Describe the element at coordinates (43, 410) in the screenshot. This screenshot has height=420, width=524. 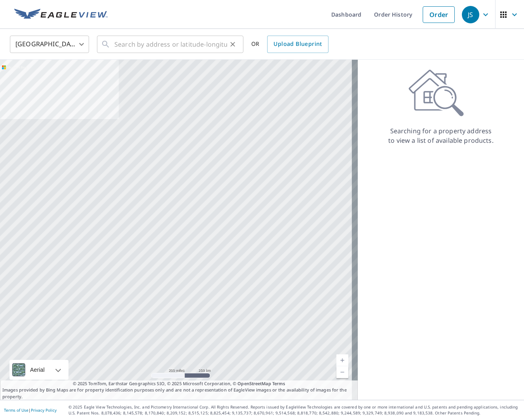
I see `a: Privacy Policy` at that location.